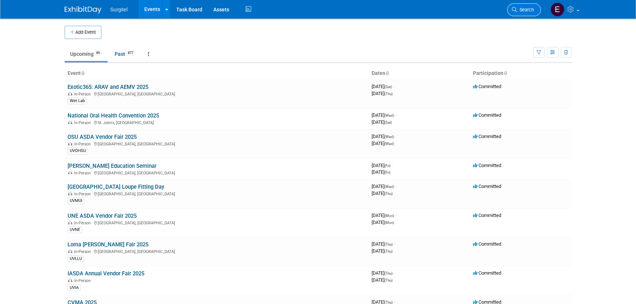  Describe the element at coordinates (75, 230) in the screenshot. I see `div: UVNE` at that location.